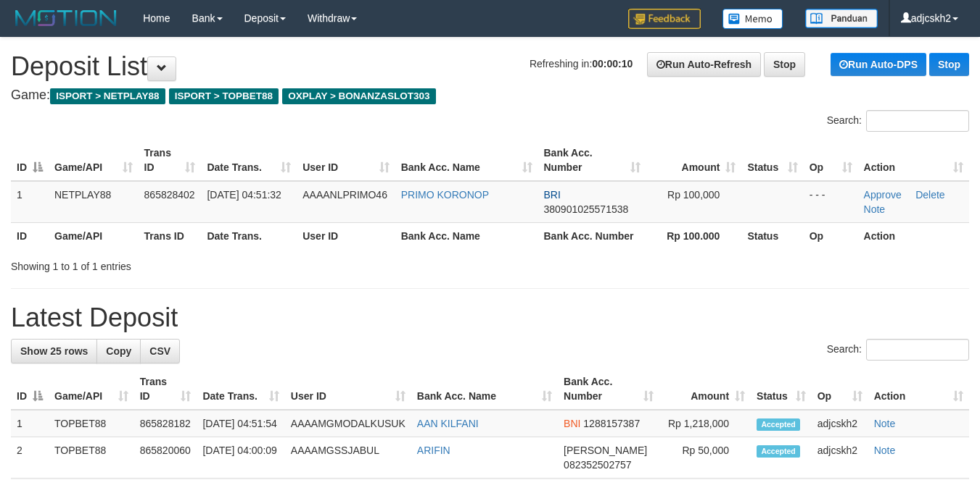 This screenshot has width=980, height=480. Describe the element at coordinates (490, 95) in the screenshot. I see `h4: Game:` at that location.